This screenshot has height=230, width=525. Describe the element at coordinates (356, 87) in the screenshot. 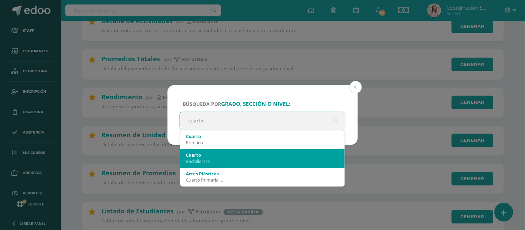

I see `button: Close (Esc)` at that location.